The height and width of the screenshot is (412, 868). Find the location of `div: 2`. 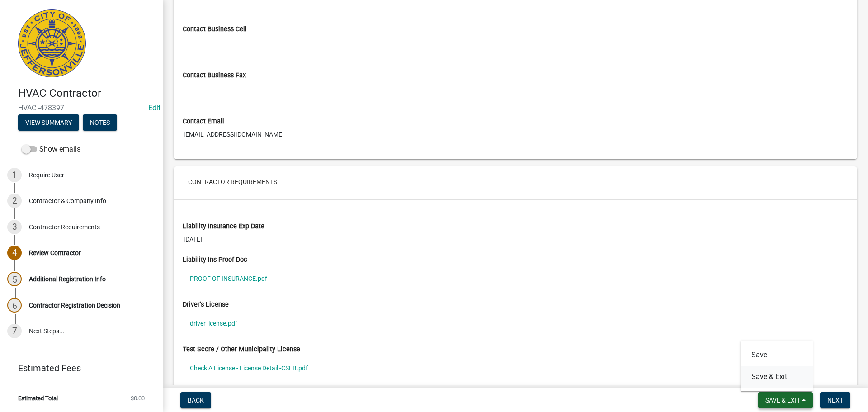

div: 2 is located at coordinates (14, 201).